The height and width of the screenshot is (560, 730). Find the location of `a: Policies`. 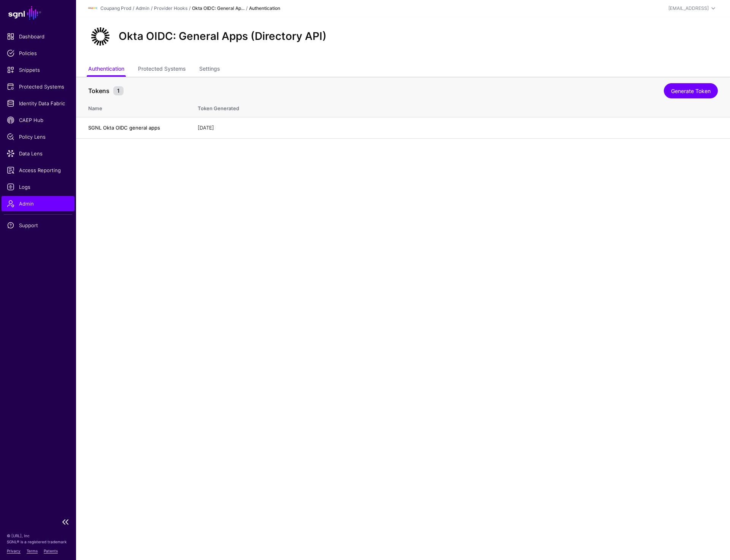

a: Policies is located at coordinates (38, 53).